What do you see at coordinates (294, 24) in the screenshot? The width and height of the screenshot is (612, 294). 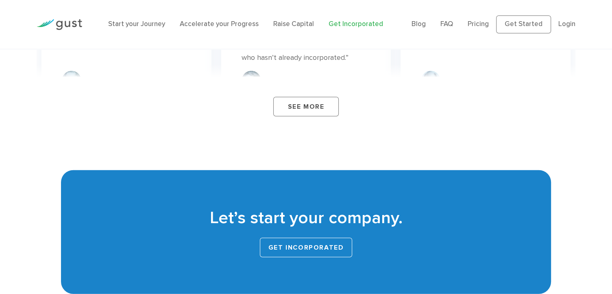 I see `a: Raise Capital` at bounding box center [294, 24].